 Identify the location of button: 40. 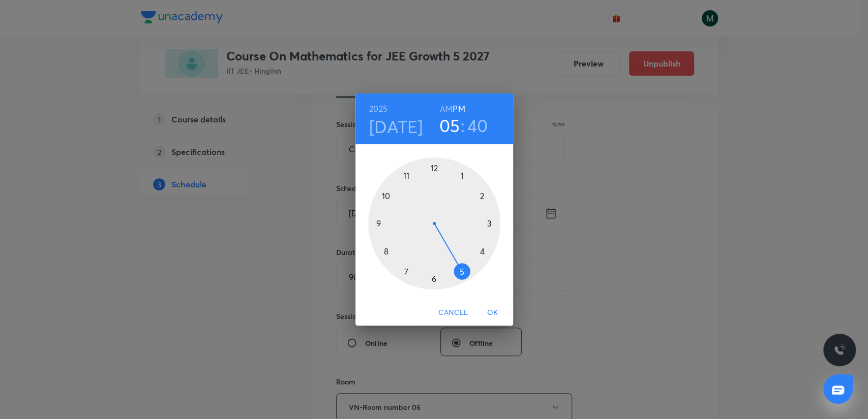
(478, 126).